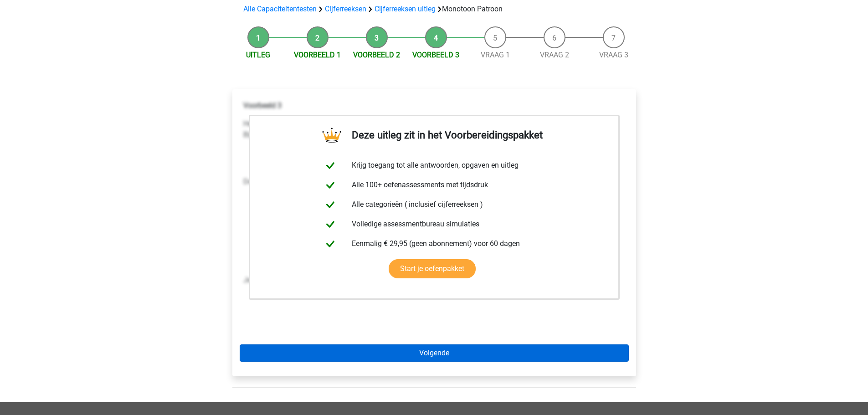  I want to click on p: Je kunt zien dat er 15 afgetrokken moet worden om tot het goede antwoord te komen. Het antwoord i..., so click(434, 280).